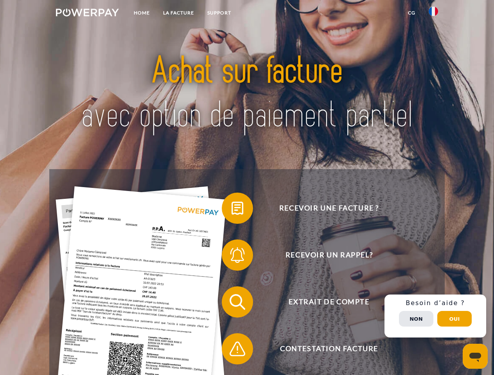 The width and height of the screenshot is (494, 375). I want to click on button: Non, so click(416, 319).